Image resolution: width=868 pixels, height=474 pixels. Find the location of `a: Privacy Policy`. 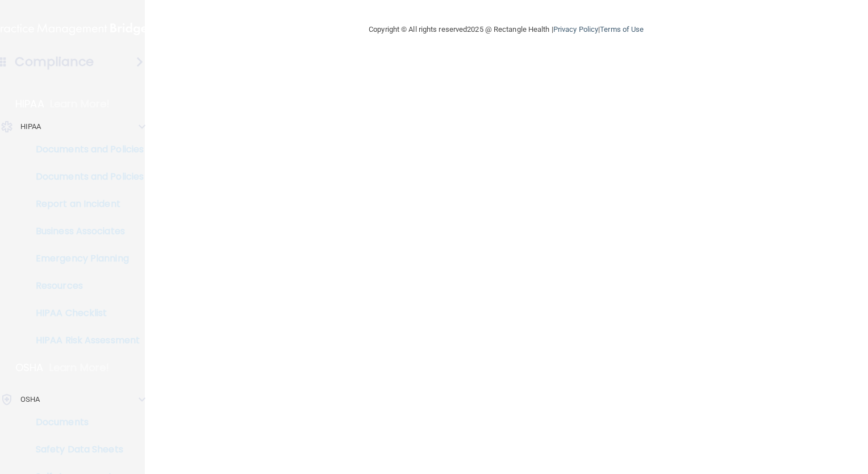

a: Privacy Policy is located at coordinates (576, 29).